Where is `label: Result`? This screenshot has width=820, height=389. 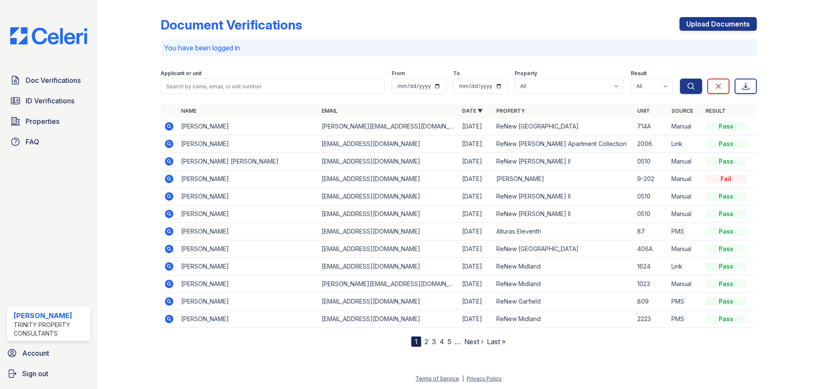 label: Result is located at coordinates (639, 73).